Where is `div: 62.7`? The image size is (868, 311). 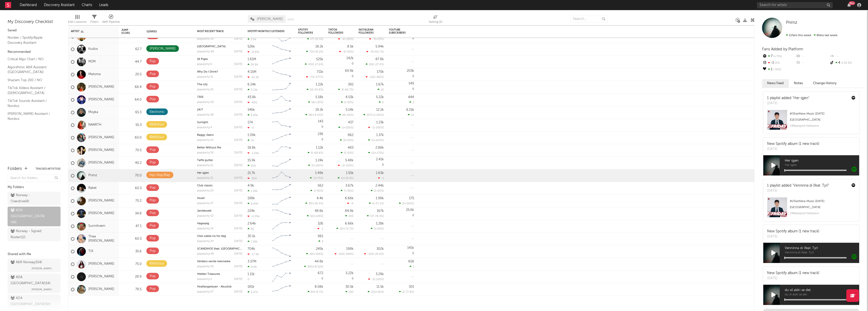 div: 62.7 is located at coordinates (132, 49).